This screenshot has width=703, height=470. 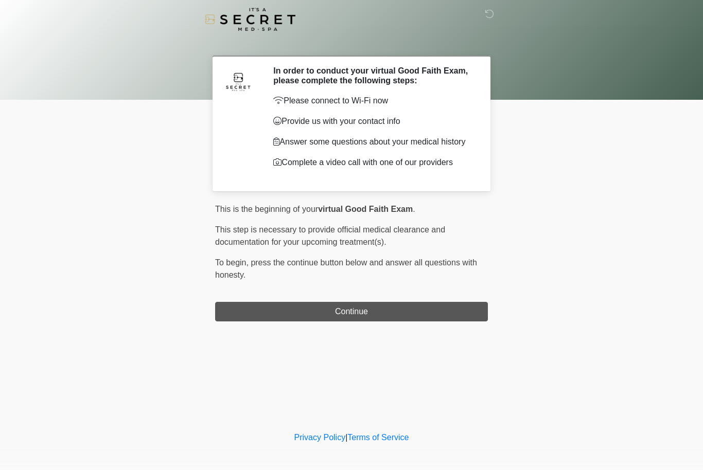 What do you see at coordinates (250, 19) in the screenshot?
I see `img: It's A Secret Med Spa Logo` at bounding box center [250, 19].